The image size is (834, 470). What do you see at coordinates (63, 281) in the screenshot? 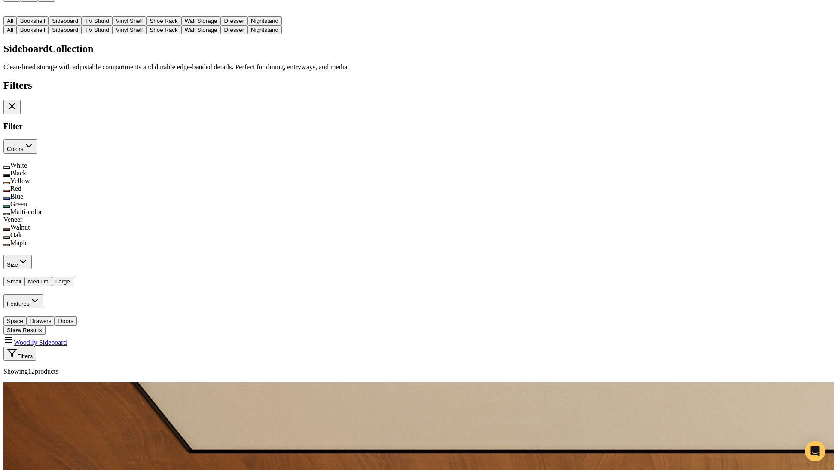
I see `button: Large` at bounding box center [63, 281].